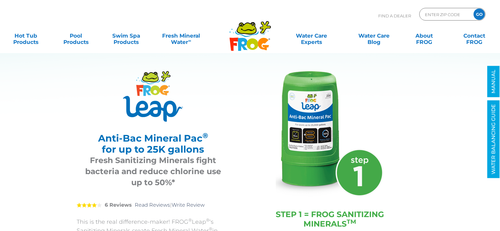 This screenshot has width=500, height=231. I want to click on p: Find A Dealer, so click(395, 16).